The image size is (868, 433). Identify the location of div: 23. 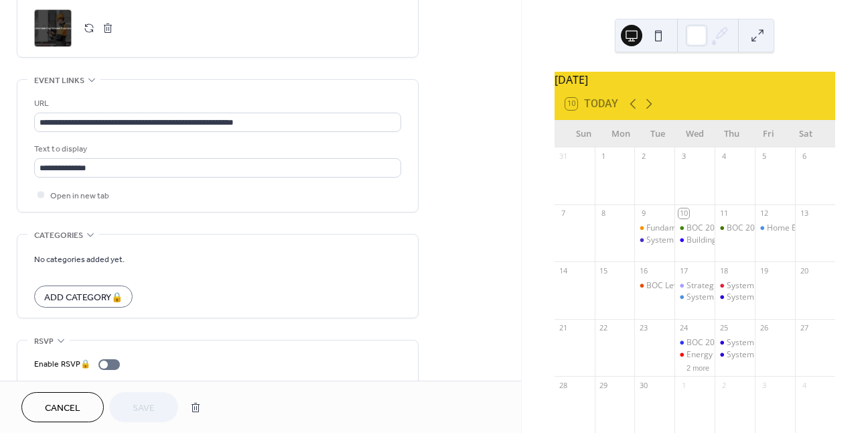
(643, 328).